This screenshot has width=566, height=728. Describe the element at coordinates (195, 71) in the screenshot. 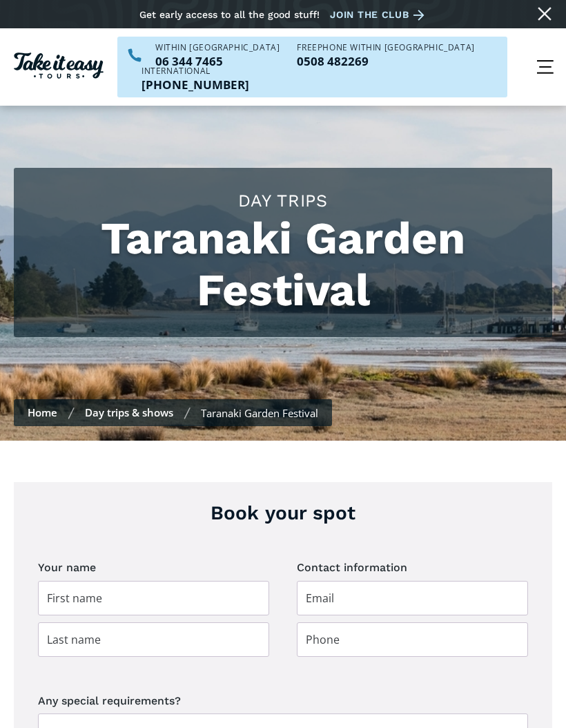

I see `div: International` at that location.